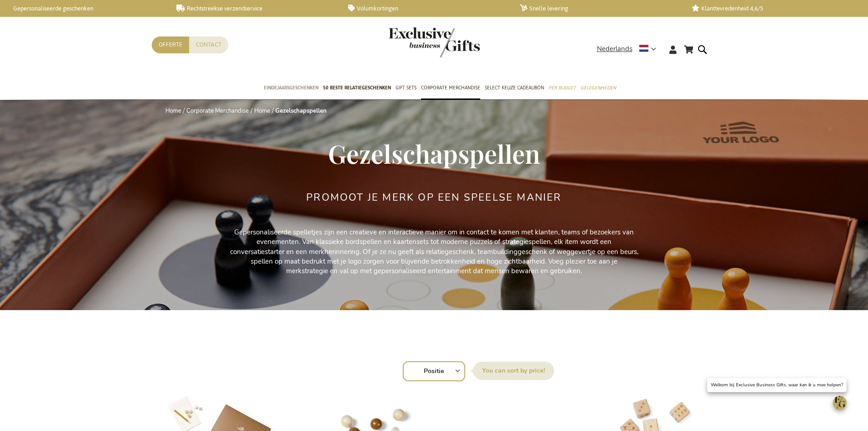 This screenshot has height=431, width=868. What do you see at coordinates (450, 87) in the screenshot?
I see `span: Corporate Merchandise` at bounding box center [450, 87].